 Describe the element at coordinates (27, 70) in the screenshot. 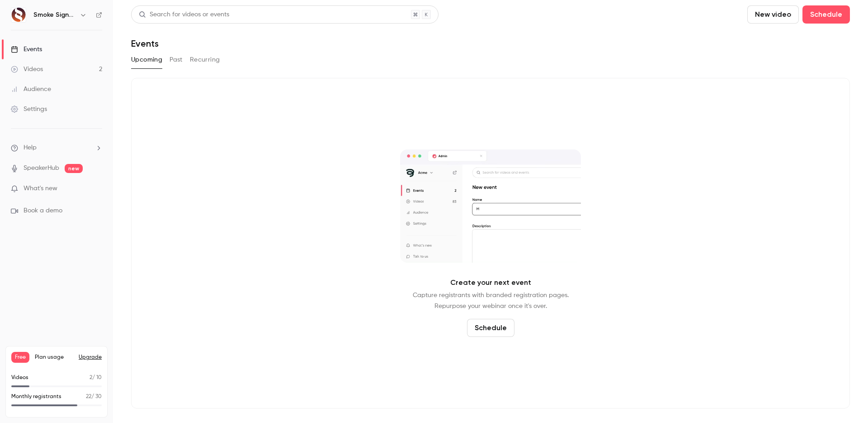

I see `div: Videos` at that location.